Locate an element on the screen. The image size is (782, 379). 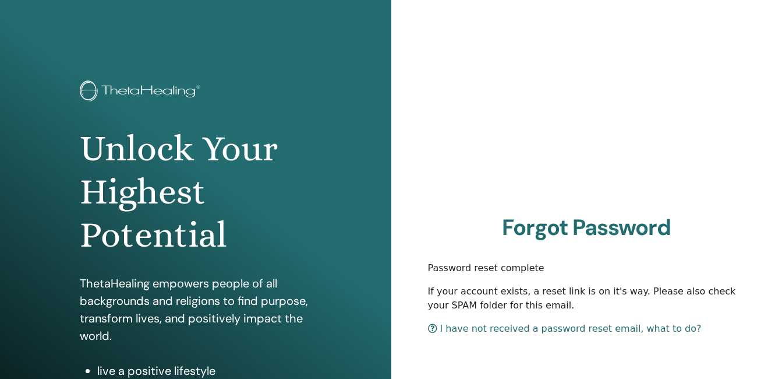
p: ThetaHealing empowers people of all backgrounds and religions to find purpose, transform lives, a... is located at coordinates (196, 309).